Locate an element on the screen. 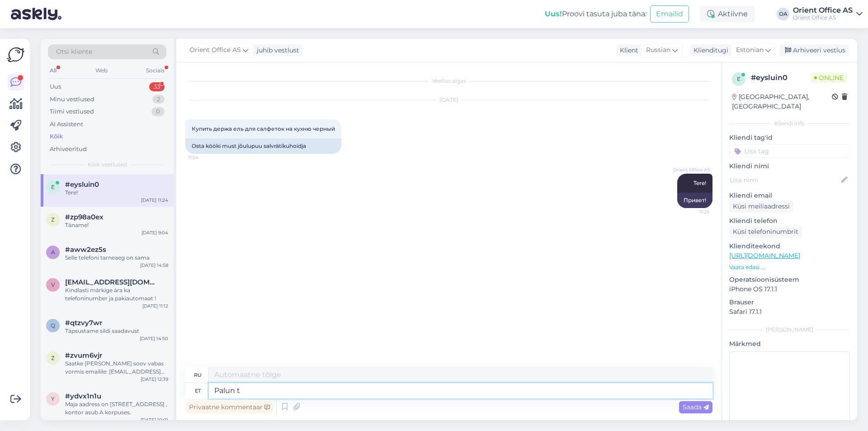 Image resolution: width=868 pixels, height=431 pixels. b: Uus! is located at coordinates (554, 13).